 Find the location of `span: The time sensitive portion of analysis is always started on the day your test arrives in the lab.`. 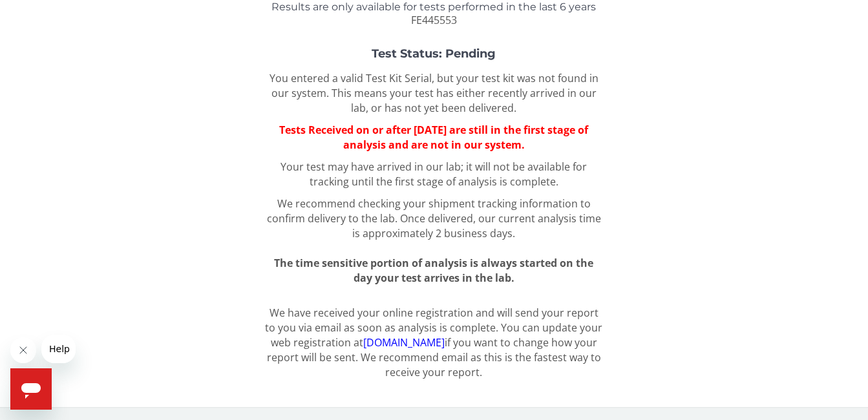

span: The time sensitive portion of analysis is always started on the day your test arrives in the lab. is located at coordinates (434, 270).